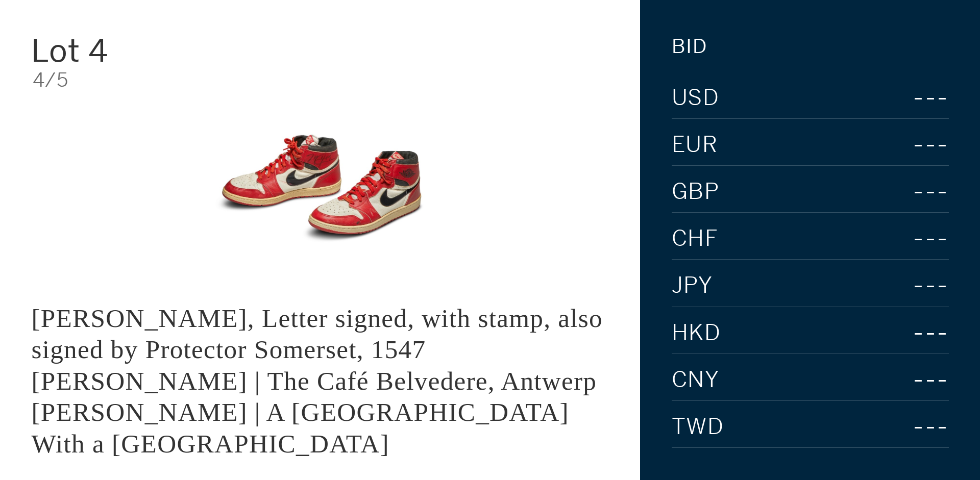 The image size is (980, 480). I want to click on img: King Edward VI, Letter signed, with stamp, also signed by Protector Somerset, 1547 LOUIS VAN ENGE..., so click(320, 188).